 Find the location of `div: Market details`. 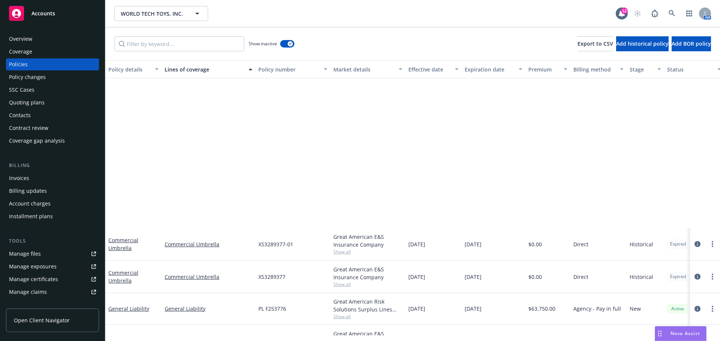

div: Market details is located at coordinates (364, 69).